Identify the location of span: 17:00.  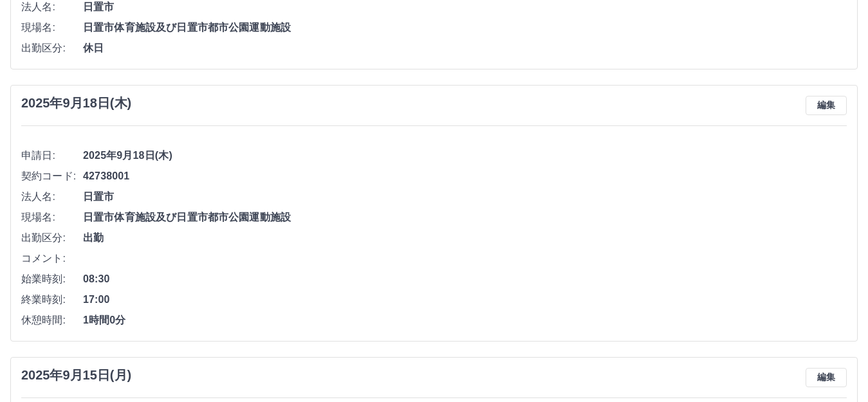
(464, 300).